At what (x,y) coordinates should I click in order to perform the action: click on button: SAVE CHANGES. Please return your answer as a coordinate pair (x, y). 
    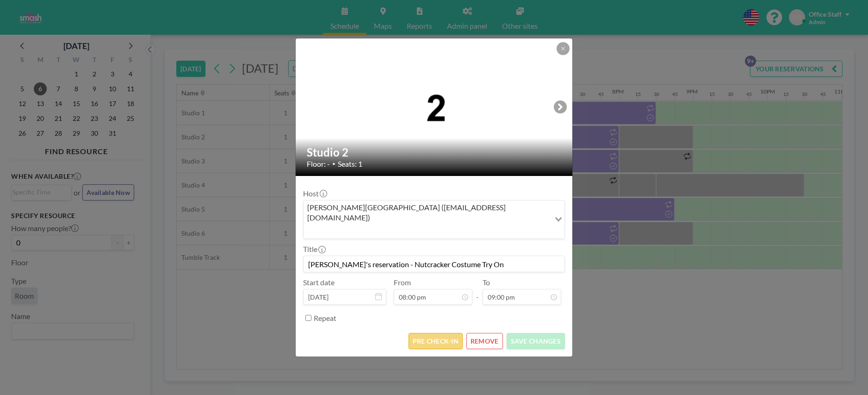
    Looking at the image, I should click on (536, 341).